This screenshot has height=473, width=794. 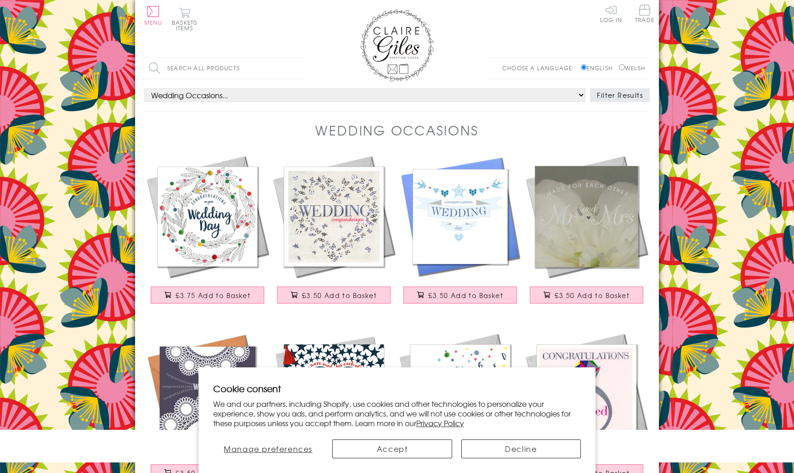 I want to click on a: Wedding Card, Blue Banners, Congratulations Wedding Day £3.50 Add to Basket, so click(x=460, y=233).